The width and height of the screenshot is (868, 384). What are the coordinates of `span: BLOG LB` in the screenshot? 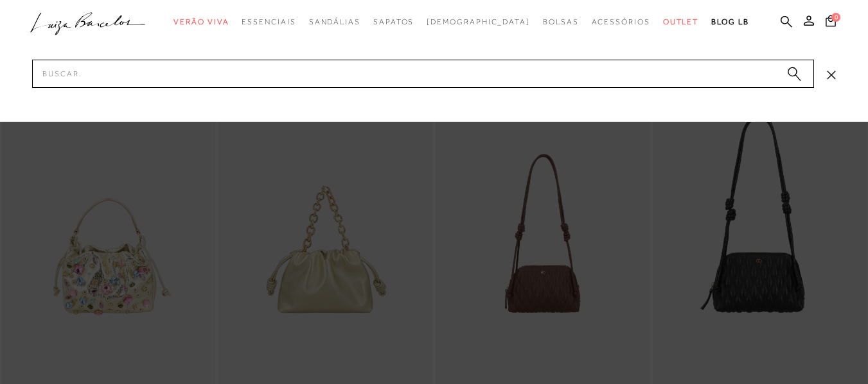 It's located at (729, 22).